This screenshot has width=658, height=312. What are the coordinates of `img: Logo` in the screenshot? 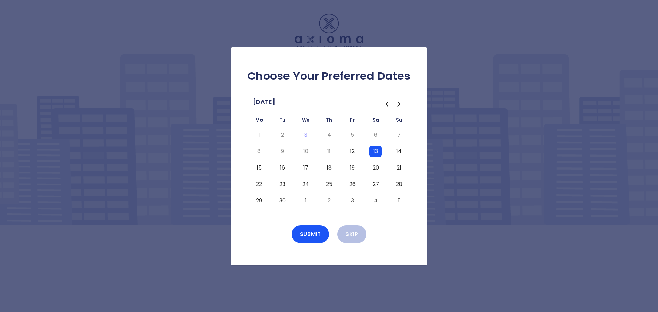 It's located at (329, 31).